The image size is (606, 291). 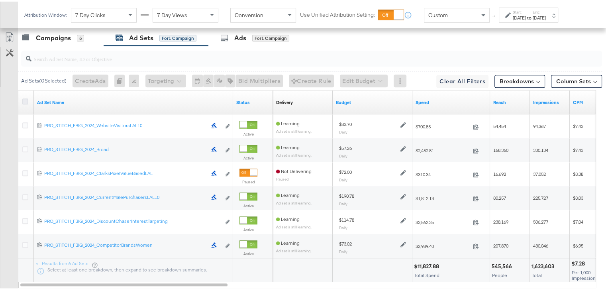 I want to click on a: PRO_STITCH_FBIG_2024_CompetitorBrandsWomen, so click(x=126, y=244).